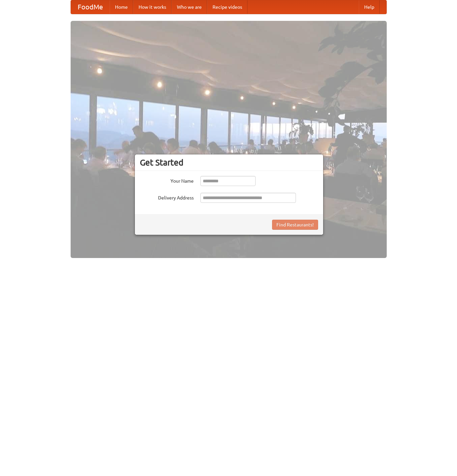  Describe the element at coordinates (295, 225) in the screenshot. I see `button: Find Restaurants!` at that location.